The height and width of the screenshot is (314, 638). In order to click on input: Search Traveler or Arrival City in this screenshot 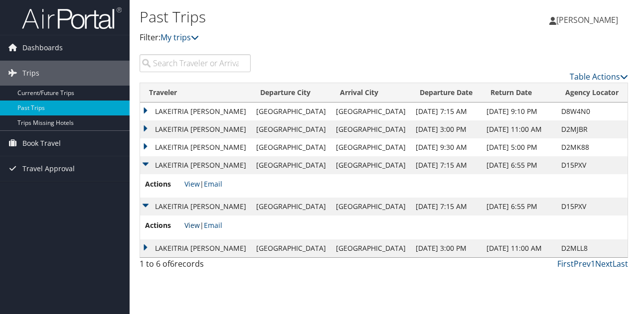, I will do `click(195, 63)`.